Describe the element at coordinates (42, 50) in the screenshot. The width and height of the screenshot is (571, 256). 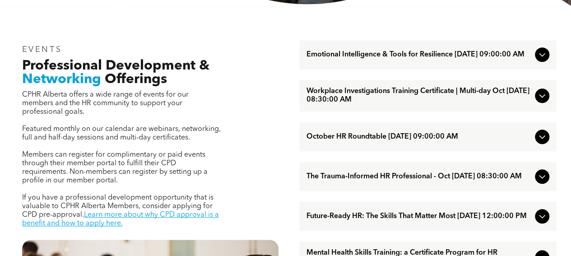
I see `span: EVENTS` at that location.